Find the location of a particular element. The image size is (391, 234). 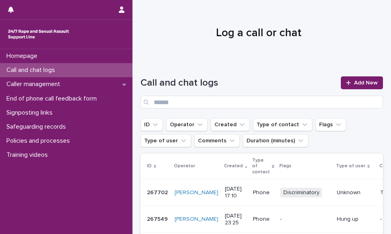

p: Safeguarding records is located at coordinates (38, 127).